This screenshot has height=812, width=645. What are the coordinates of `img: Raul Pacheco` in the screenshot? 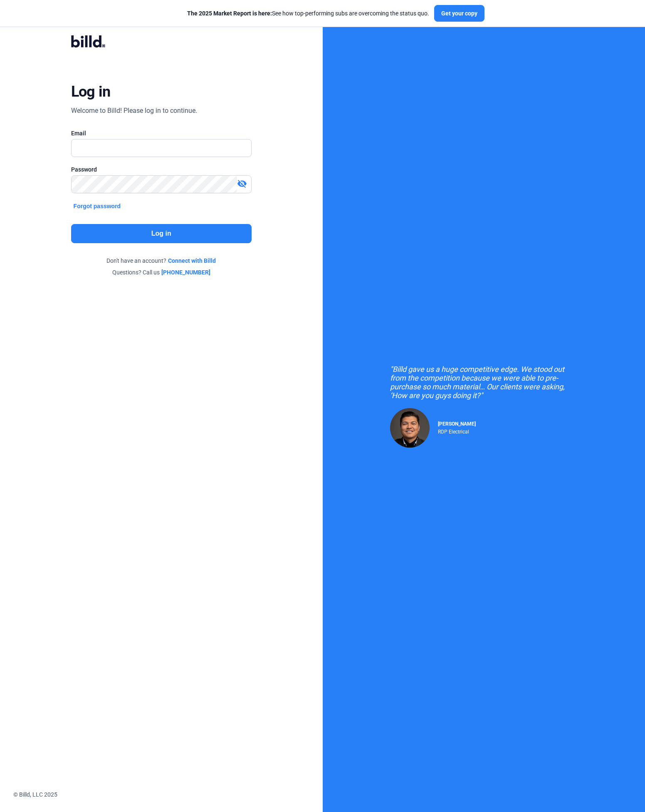 It's located at (410, 428).